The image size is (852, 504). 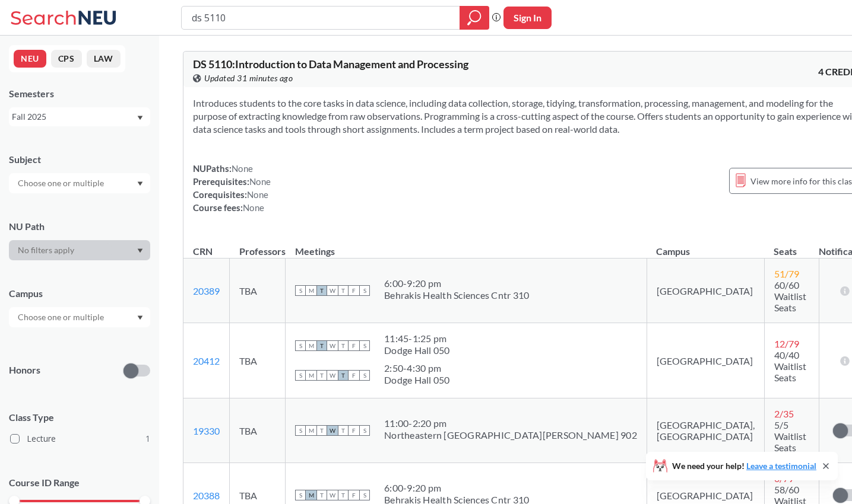 What do you see at coordinates (73, 117) in the screenshot?
I see `div: Fall 2025` at bounding box center [73, 117].